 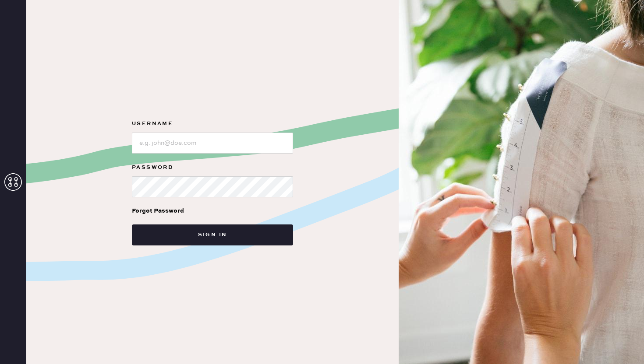 I want to click on label: Username, so click(x=213, y=124).